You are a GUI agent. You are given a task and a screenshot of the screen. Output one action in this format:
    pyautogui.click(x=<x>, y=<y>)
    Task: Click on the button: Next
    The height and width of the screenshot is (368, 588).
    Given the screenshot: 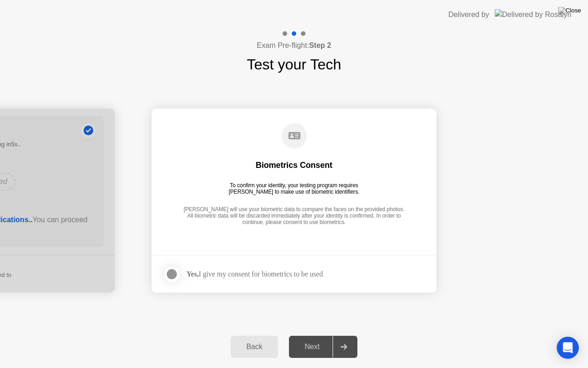 What is the action you would take?
    pyautogui.click(x=323, y=347)
    